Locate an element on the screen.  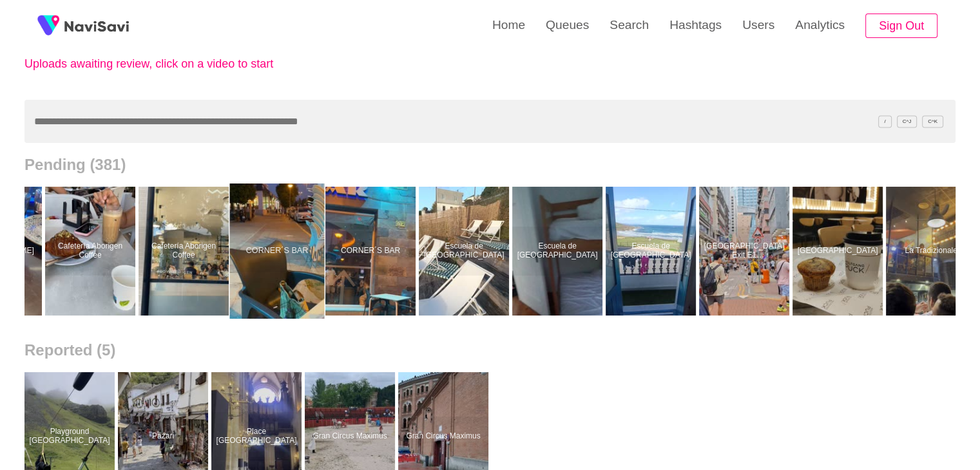
h2: Reported (5) is located at coordinates (490, 350).